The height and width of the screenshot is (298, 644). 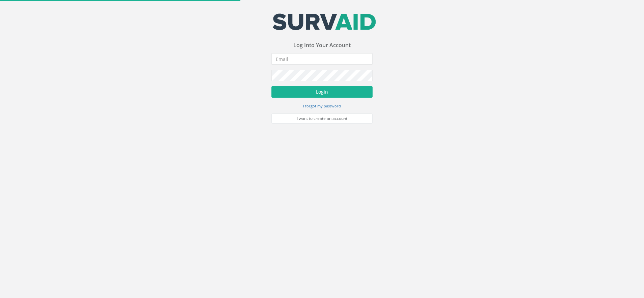 What do you see at coordinates (322, 59) in the screenshot?
I see `input: Email` at bounding box center [322, 59].